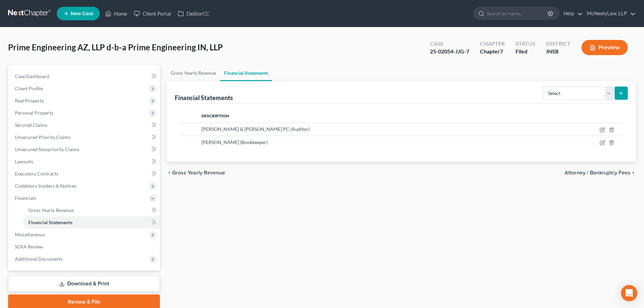  Describe the element at coordinates (170, 173) in the screenshot. I see `i: chevron_left` at that location.